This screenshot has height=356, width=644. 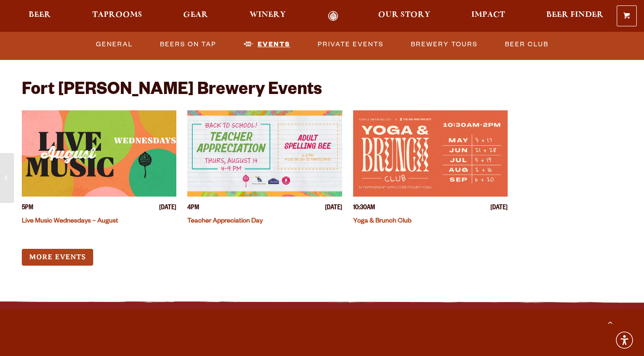 What do you see at coordinates (267, 15) in the screenshot?
I see `span: Winery` at bounding box center [267, 15].